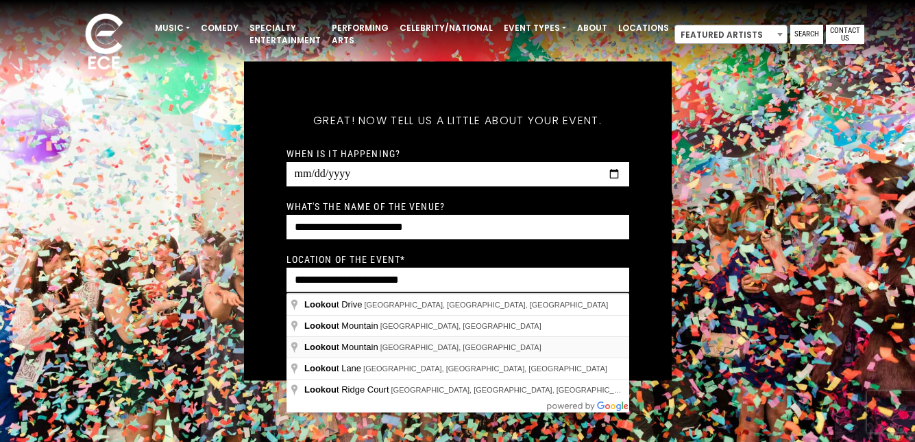  Describe the element at coordinates (535, 28) in the screenshot. I see `a: Event Types` at that location.